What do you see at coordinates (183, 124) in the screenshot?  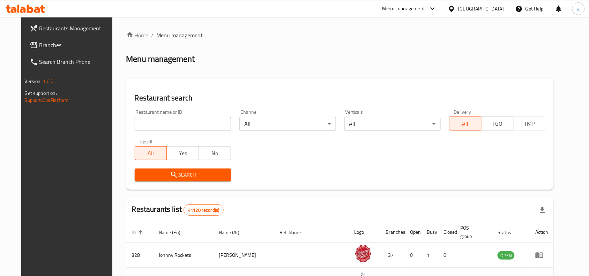 I see `input: Search for restaurant name or ID..` at bounding box center [183, 124].